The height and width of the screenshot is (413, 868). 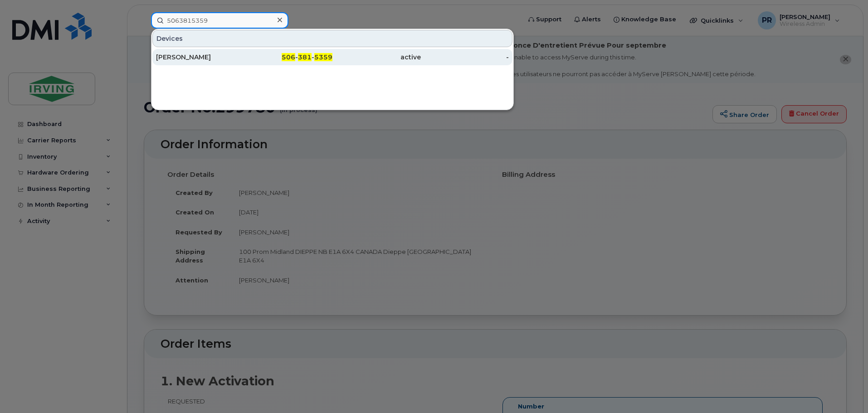 What do you see at coordinates (332, 38) in the screenshot?
I see `div: Devices` at bounding box center [332, 38].